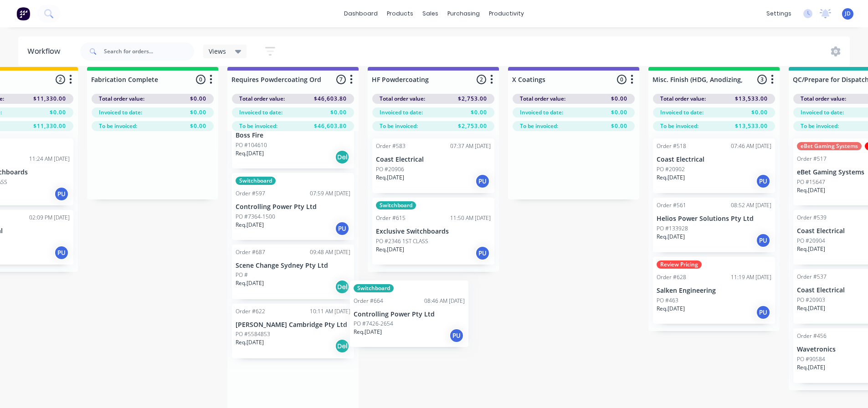 The height and width of the screenshot is (408, 868). Describe the element at coordinates (341, 79) in the screenshot. I see `span: 7` at that location.